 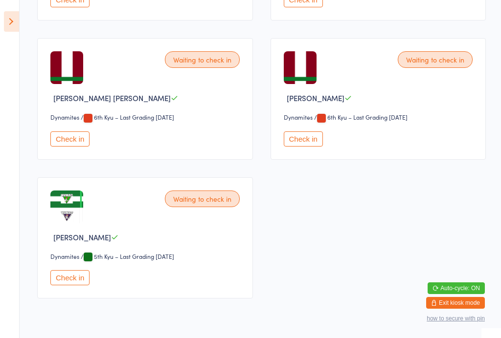 What do you see at coordinates (456, 289) in the screenshot?
I see `button: Auto-cycle: ON` at bounding box center [456, 289].